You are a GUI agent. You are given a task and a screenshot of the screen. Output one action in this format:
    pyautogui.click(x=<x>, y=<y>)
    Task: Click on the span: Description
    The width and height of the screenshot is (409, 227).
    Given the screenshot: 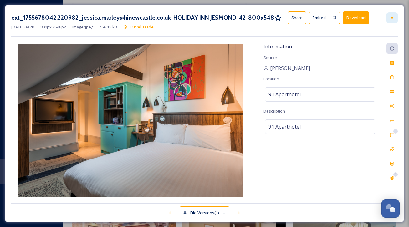 What is the action you would take?
    pyautogui.click(x=274, y=111)
    